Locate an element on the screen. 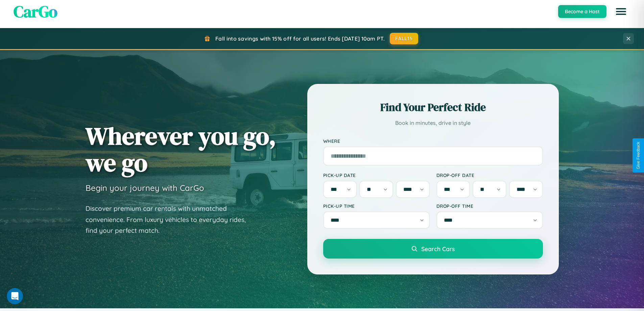 Image resolution: width=644 pixels, height=311 pixels. div: Give Feedback is located at coordinates (638, 155).